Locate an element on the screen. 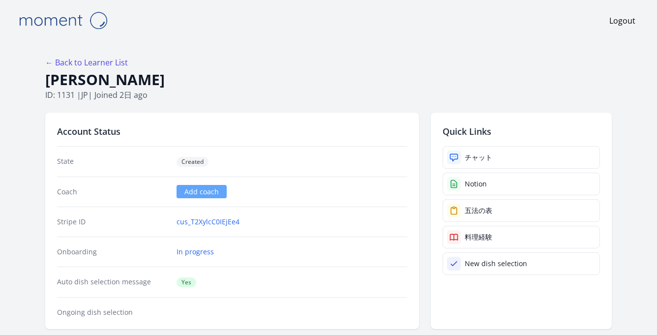  div: 五法の表 is located at coordinates (478, 210).